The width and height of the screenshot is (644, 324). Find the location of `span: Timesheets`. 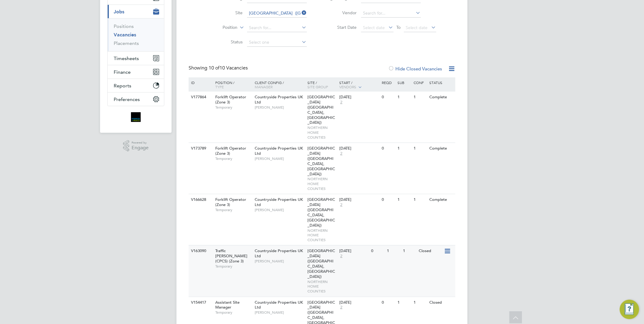

span: Timesheets is located at coordinates (126, 58).